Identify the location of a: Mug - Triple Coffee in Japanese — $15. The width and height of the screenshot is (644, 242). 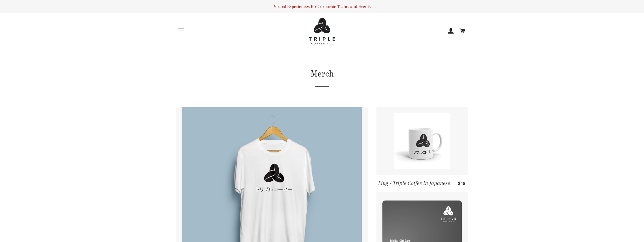
(422, 183).